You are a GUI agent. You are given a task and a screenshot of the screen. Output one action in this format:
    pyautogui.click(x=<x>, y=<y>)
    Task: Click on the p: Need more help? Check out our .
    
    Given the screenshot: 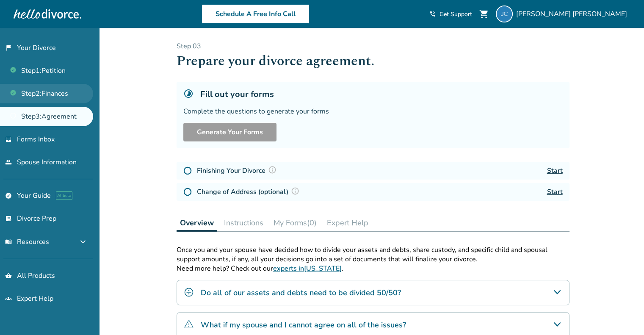 What is the action you would take?
    pyautogui.click(x=373, y=268)
    